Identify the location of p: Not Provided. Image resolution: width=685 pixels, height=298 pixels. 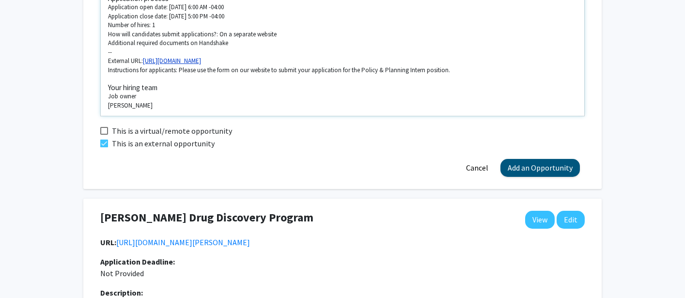
(197, 267).